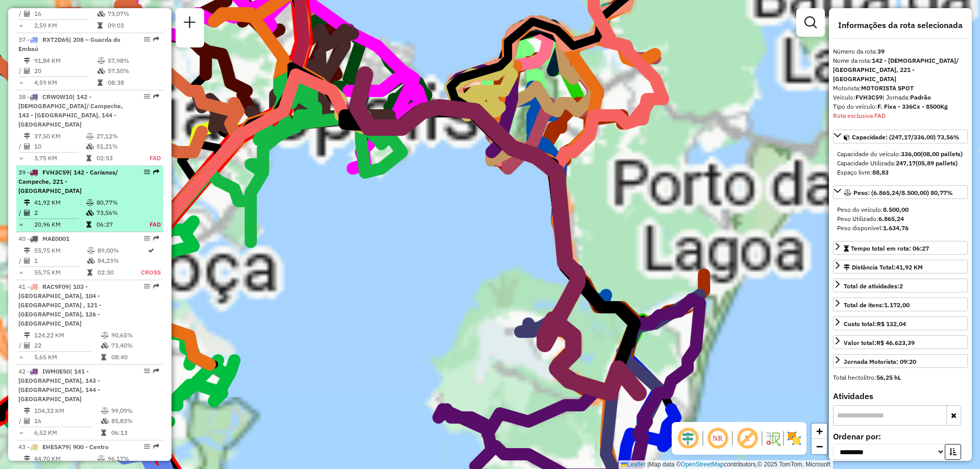 This screenshot has width=980, height=469. What do you see at coordinates (57, 96) in the screenshot?
I see `span: CRW0W10` at bounding box center [57, 96].